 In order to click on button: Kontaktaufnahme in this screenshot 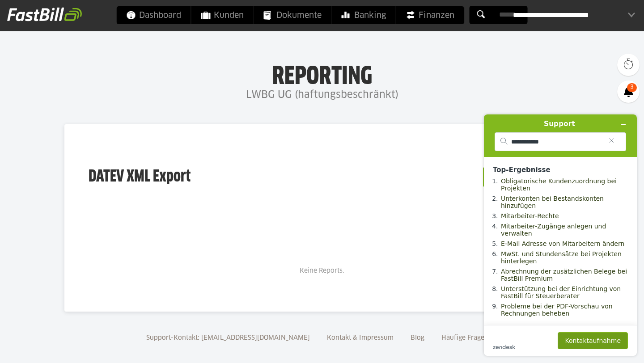, I will do `click(116, 234)`.